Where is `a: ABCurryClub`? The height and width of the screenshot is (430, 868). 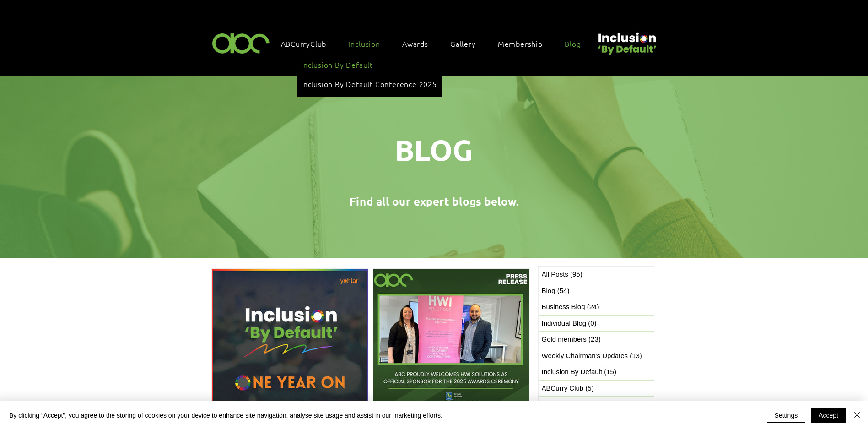 a: ABCurryClub is located at coordinates (308, 44).